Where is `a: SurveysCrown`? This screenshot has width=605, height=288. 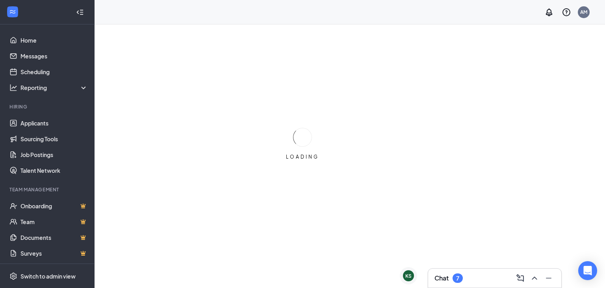 a: SurveysCrown is located at coordinates (54, 253).